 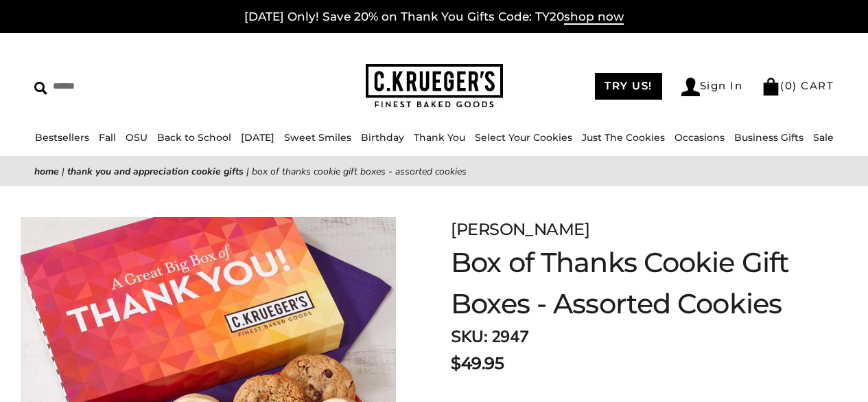 What do you see at coordinates (593, 17) in the screenshot?
I see `span: shop now` at bounding box center [593, 17].